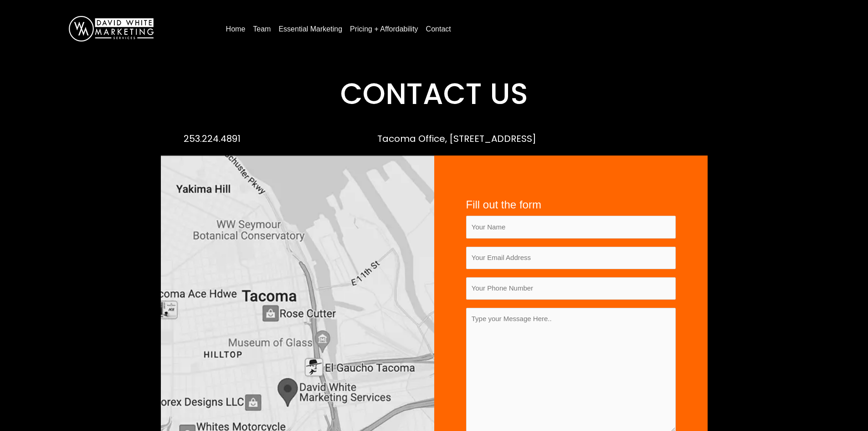  I want to click on input: Your Phone Number, so click(571, 288).